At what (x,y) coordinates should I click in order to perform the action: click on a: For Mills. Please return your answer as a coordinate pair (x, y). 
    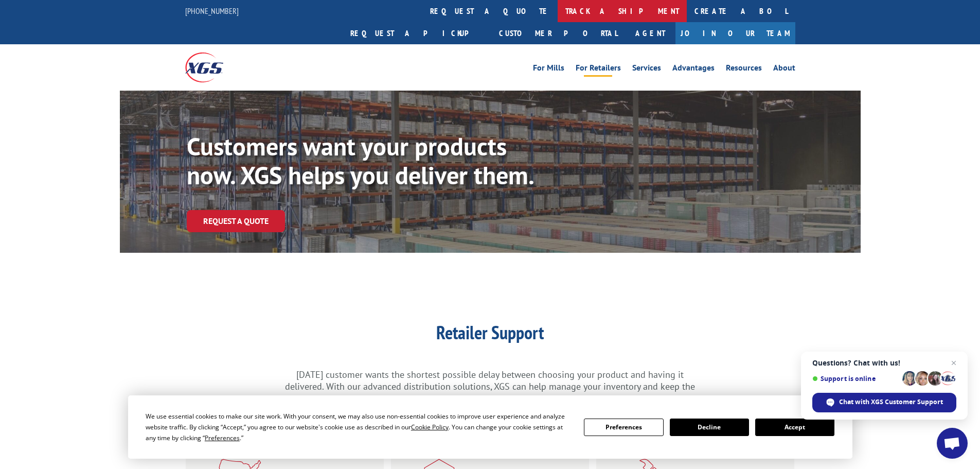
    Looking at the image, I should click on (548, 69).